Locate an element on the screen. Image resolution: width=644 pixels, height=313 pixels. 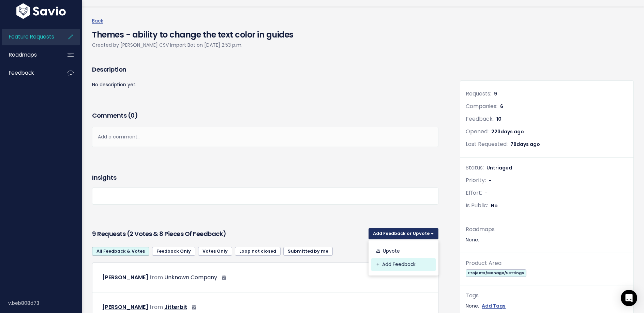
div: Product Area is located at coordinates (547, 263).